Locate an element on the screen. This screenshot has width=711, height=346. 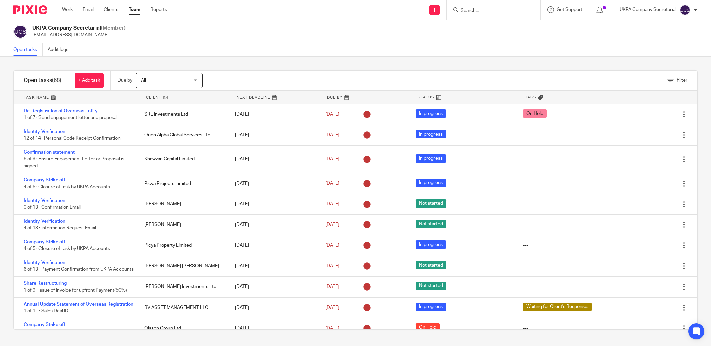
span: 1 of 11 · Sales Deal ID is located at coordinates (46, 311).